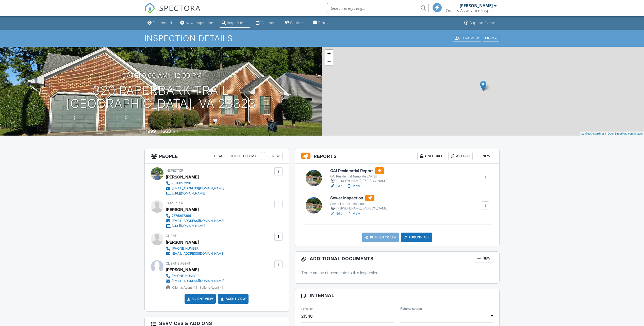 Image resolution: width=644 pixels, height=326 pixels. I want to click on h3: Internal, so click(397, 296).